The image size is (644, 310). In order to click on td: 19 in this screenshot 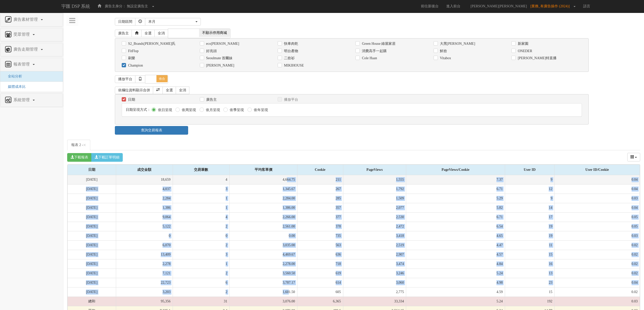, I will do `click(529, 226)`.